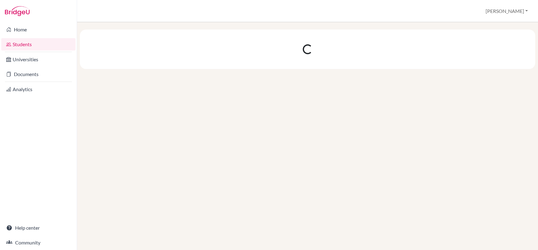 Image resolution: width=538 pixels, height=250 pixels. Describe the element at coordinates (38, 89) in the screenshot. I see `a: Analytics` at that location.